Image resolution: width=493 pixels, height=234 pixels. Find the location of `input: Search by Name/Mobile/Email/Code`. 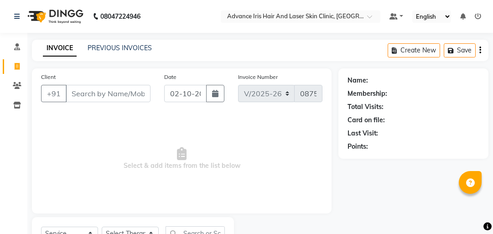

input: Search by Name/Mobile/Email/Code is located at coordinates (108, 93).